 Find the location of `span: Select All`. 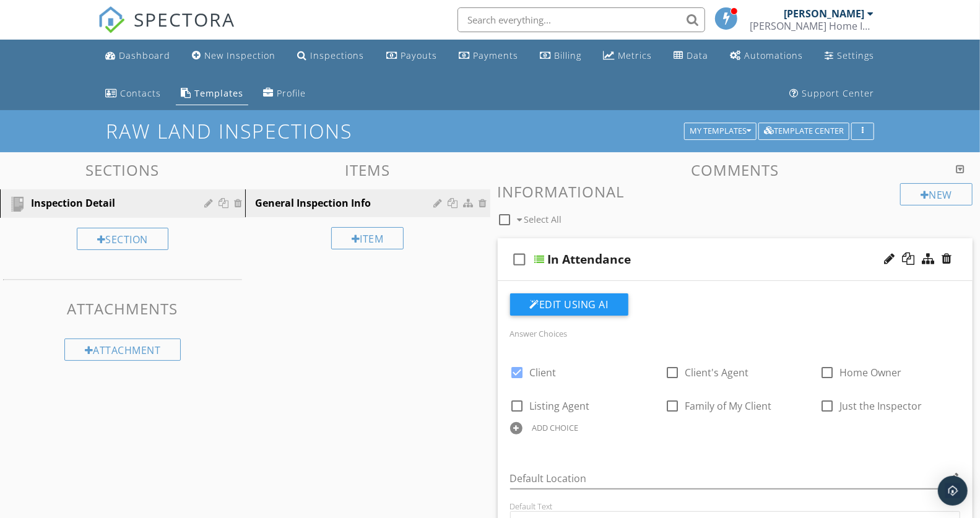

span: Select All is located at coordinates (542, 219).